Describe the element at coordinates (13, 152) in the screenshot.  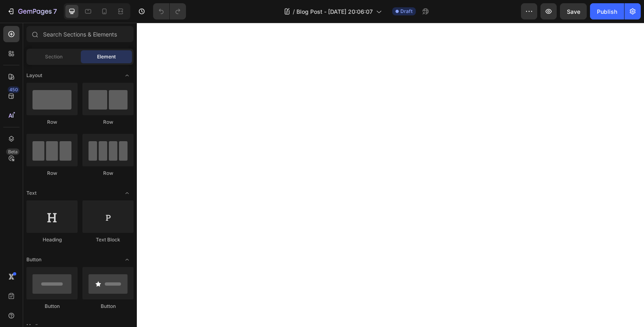
I see `div: Beta` at that location.